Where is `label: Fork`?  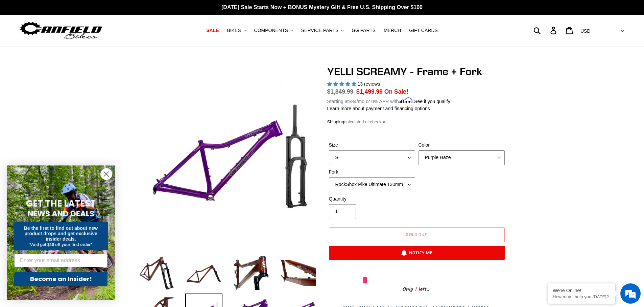 label: Fork is located at coordinates (372, 172).